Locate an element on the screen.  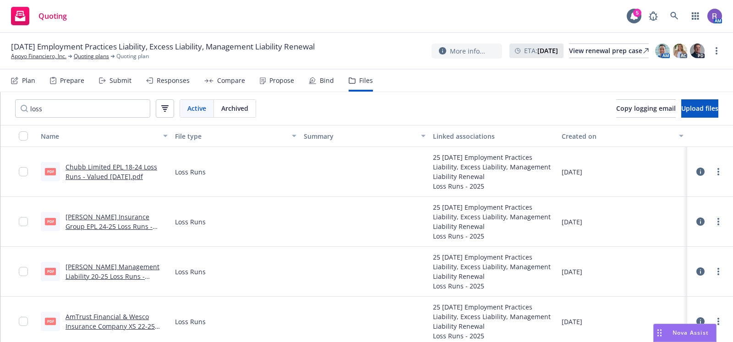
div: View renewal prep case is located at coordinates (609, 51).